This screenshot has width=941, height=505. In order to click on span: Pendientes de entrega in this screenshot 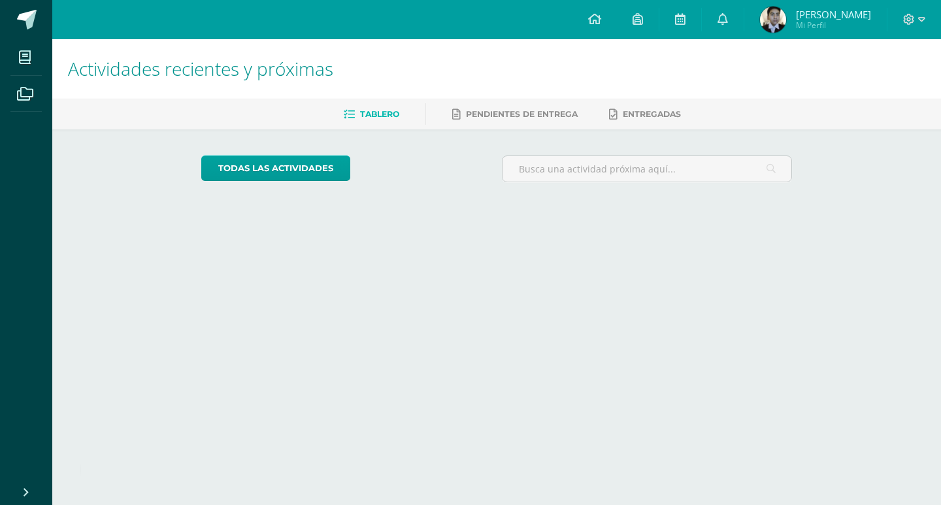, I will do `click(521, 114)`.